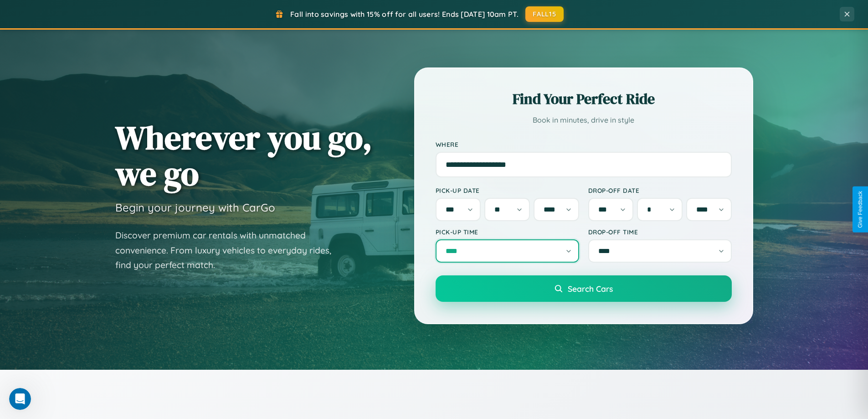 This screenshot has height=419, width=868. I want to click on h2: Find Your Perfect Ride, so click(584, 99).